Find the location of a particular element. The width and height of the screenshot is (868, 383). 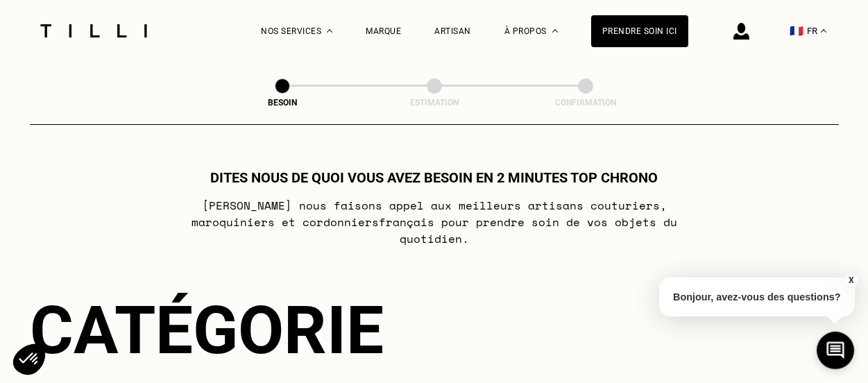

p: Bonjour, avez-vous des questions? is located at coordinates (757, 297).